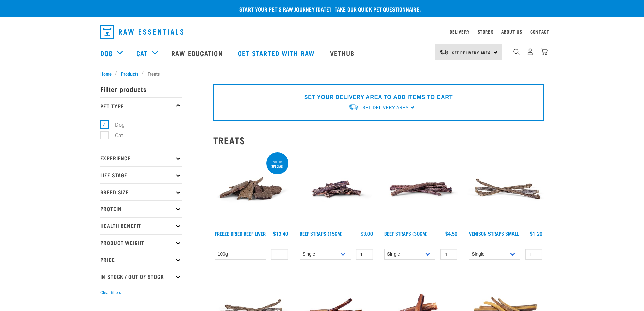 Image resolution: width=644 pixels, height=311 pixels. I want to click on p: Product Weight, so click(141, 243).